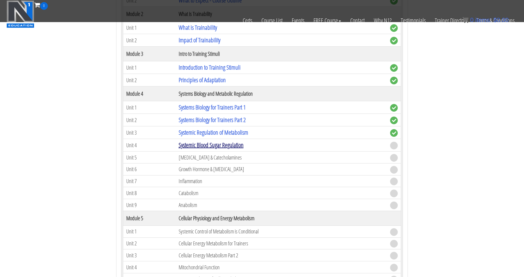 The height and width of the screenshot is (277, 524). I want to click on a: Course List, so click(272, 21).